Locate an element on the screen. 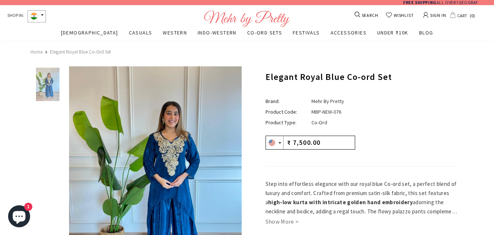 This screenshot has width=494, height=235. span: WISHLIST is located at coordinates (403, 15).